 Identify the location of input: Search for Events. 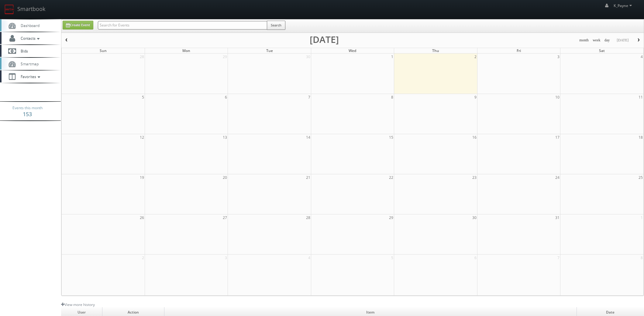
(183, 25).